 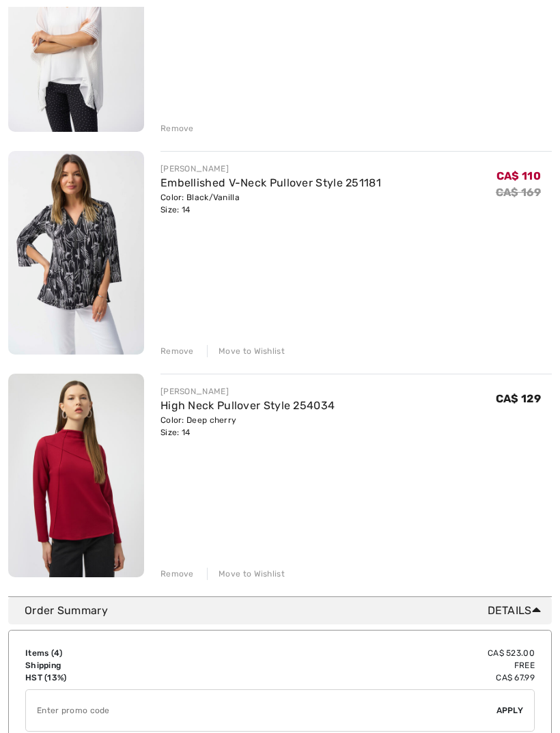 What do you see at coordinates (247, 426) in the screenshot?
I see `div: Color: Deep cherry Size: 14` at bounding box center [247, 426].